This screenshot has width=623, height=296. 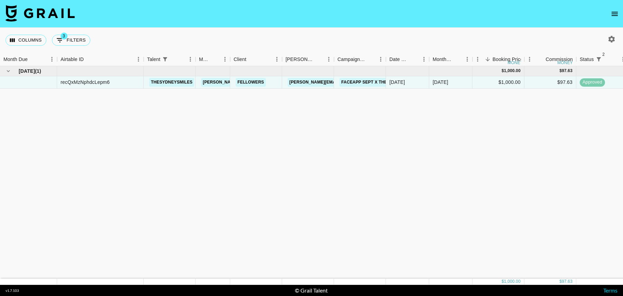 What do you see at coordinates (592, 82) in the screenshot?
I see `span: approved` at bounding box center [592, 82].